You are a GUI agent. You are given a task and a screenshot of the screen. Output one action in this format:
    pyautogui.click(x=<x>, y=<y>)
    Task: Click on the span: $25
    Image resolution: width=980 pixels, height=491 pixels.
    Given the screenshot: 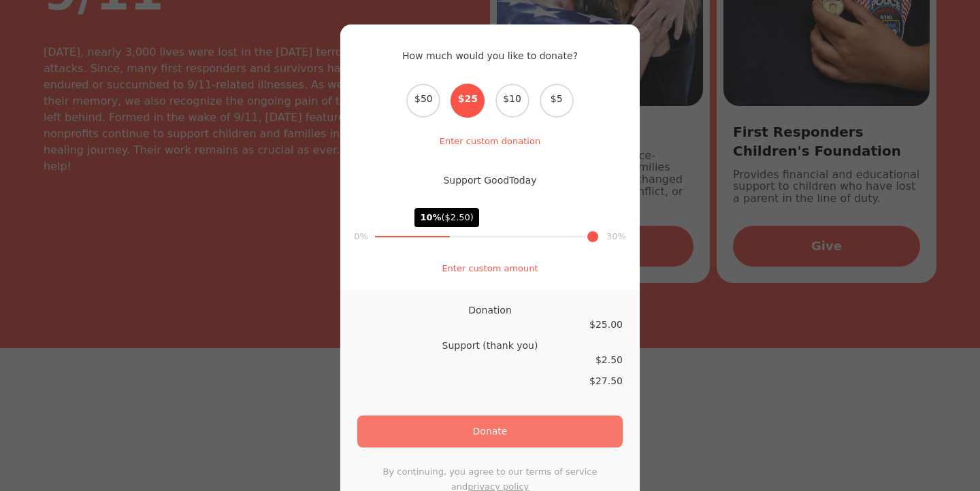 What is the action you would take?
    pyautogui.click(x=467, y=101)
    